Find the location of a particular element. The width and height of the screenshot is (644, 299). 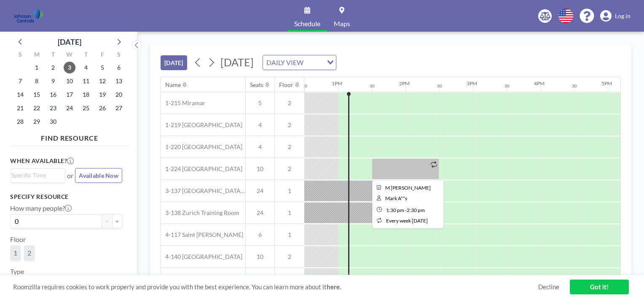

span: Tuesday, September 16, 2025 is located at coordinates (53, 95).